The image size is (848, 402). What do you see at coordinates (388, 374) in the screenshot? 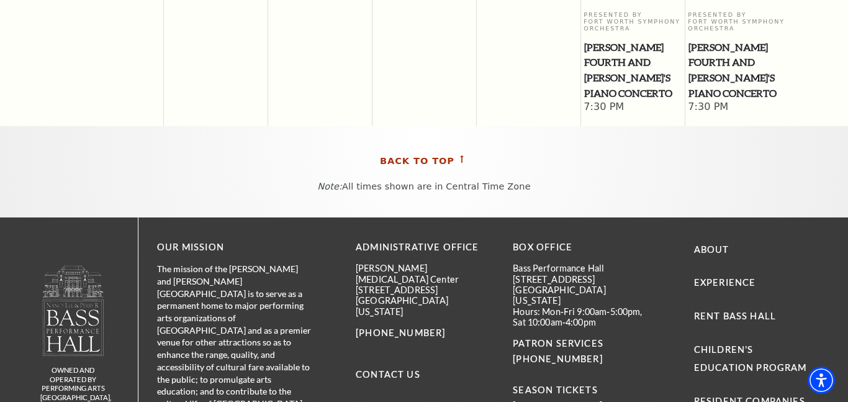
I see `a: Contact Us` at bounding box center [388, 374].